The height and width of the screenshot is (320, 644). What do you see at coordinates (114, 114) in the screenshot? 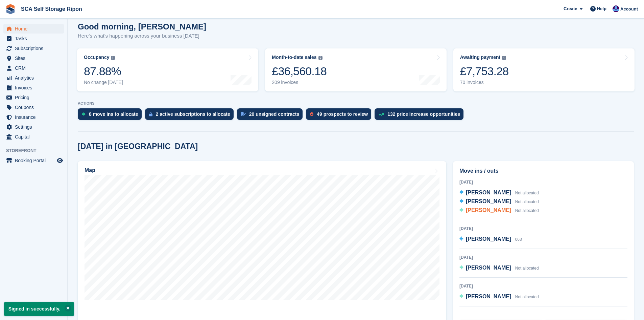
I see `div: 8 move ins to allocate` at bounding box center [114, 114].